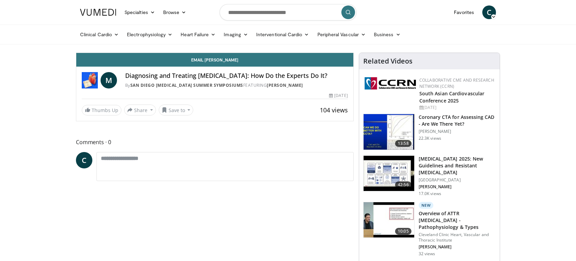 This screenshot has width=576, height=261. What do you see at coordinates (452, 97) in the screenshot?
I see `a: South Asian Cardiovascular Conference 2025` at bounding box center [452, 97].